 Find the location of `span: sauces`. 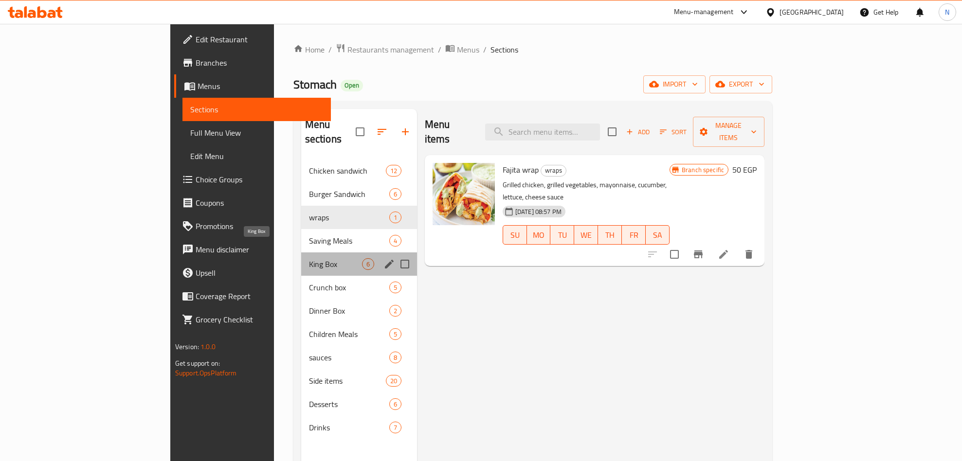

span: sauces is located at coordinates (349, 358).